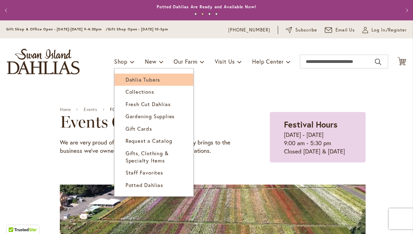 The height and width of the screenshot is (234, 413). Describe the element at coordinates (147, 157) in the screenshot. I see `span: Gifts, Clothing & Specialty Items` at that location.